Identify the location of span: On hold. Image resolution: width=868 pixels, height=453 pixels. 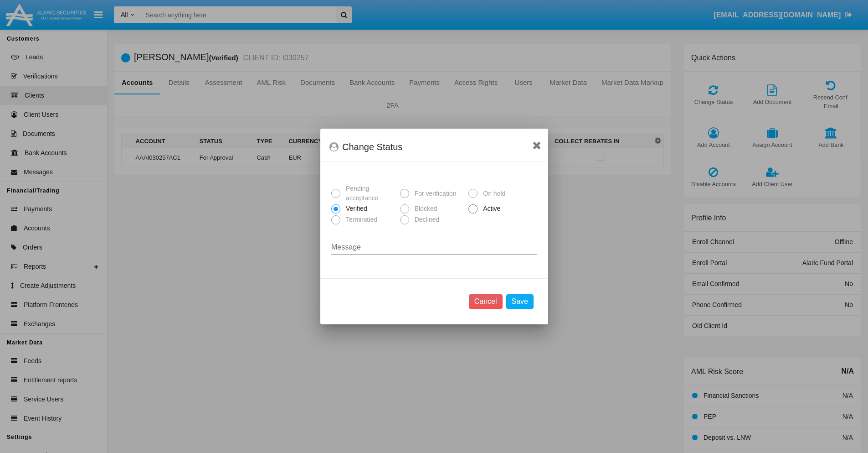
(492, 193).